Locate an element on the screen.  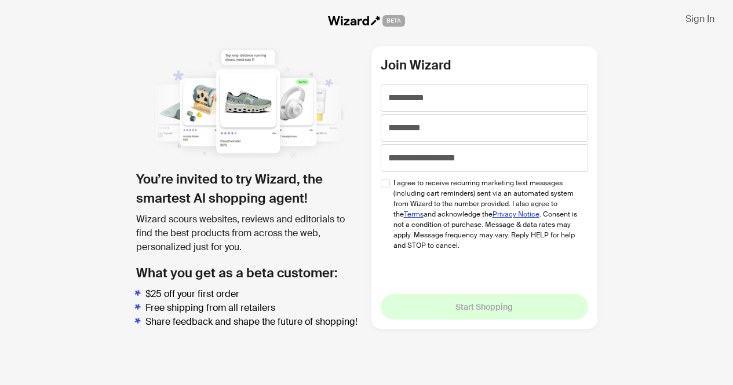
a: Privacy Notice is located at coordinates (516, 214).